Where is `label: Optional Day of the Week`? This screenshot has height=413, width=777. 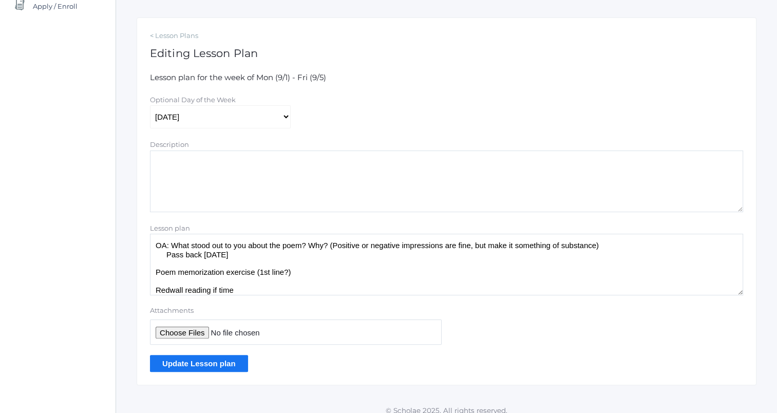 label: Optional Day of the Week is located at coordinates (193, 100).